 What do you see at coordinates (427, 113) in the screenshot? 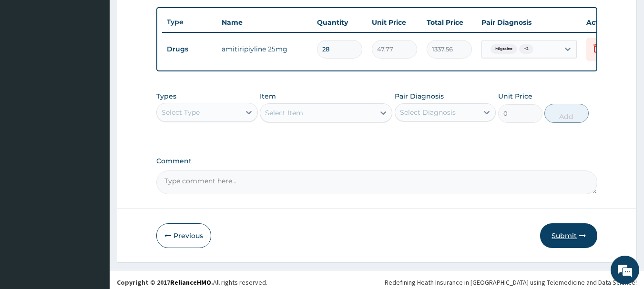
I see `div: Select Diagnosis` at bounding box center [427, 113].